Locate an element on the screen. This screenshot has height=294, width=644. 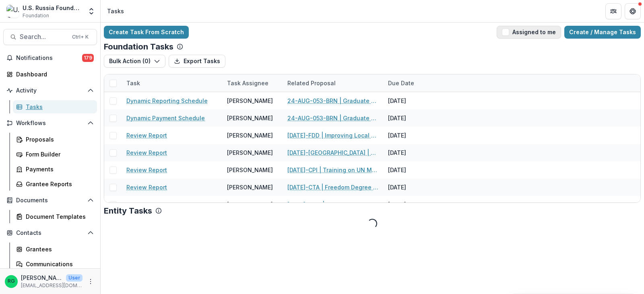
a: Dashboard is located at coordinates (50, 74).